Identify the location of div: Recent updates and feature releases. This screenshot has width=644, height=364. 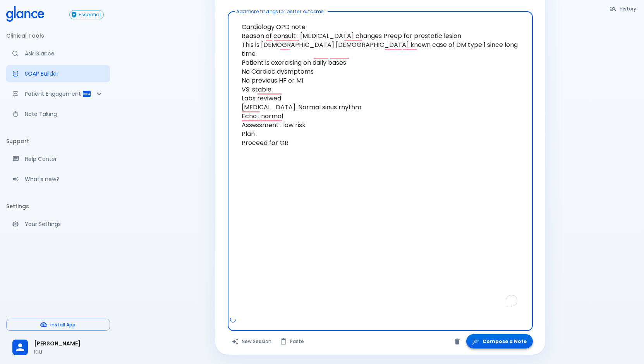
(58, 179).